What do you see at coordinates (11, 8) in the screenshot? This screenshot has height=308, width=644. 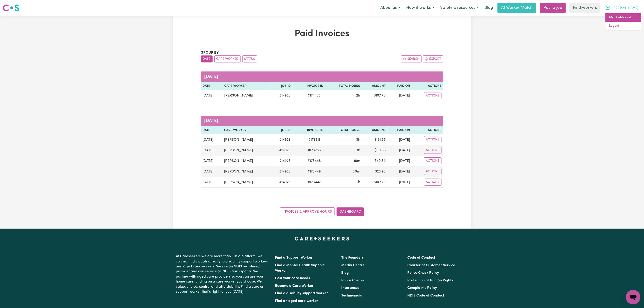 I see `a: Careseekers logo` at bounding box center [11, 8].